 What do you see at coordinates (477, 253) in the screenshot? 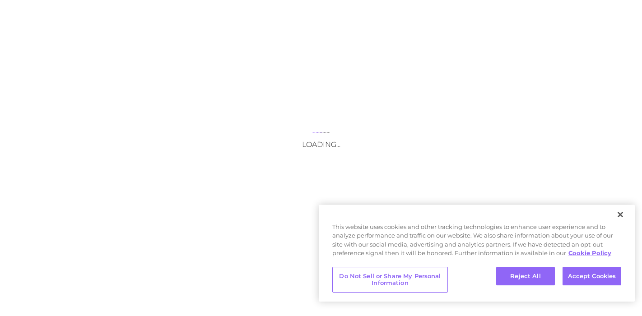
I see `div: Privacy` at bounding box center [477, 253].